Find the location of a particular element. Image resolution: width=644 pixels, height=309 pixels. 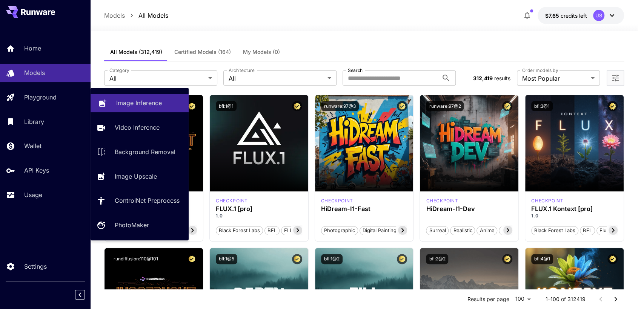

button: bfl:4@1 is located at coordinates (542, 259).